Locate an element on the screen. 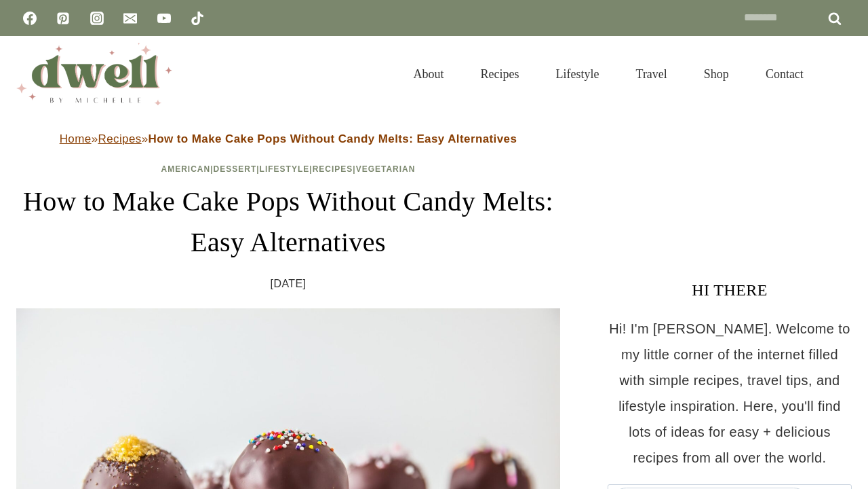 The width and height of the screenshot is (868, 489). a: Vegetarian is located at coordinates (386, 169).